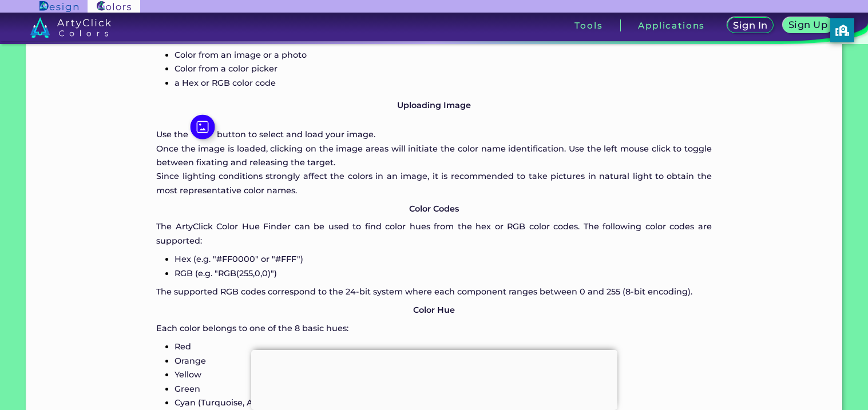  Describe the element at coordinates (58, 6) in the screenshot. I see `img: ArtyClick Design logo` at that location.